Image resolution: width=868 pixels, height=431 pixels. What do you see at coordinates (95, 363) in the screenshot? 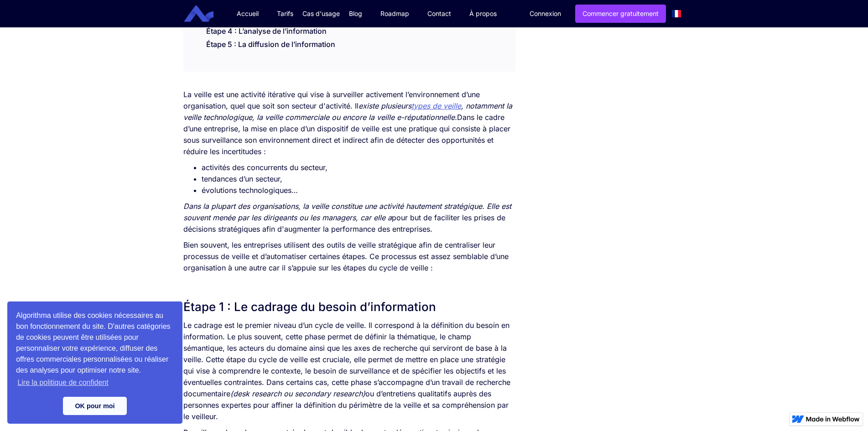
I see `div: cookieconsent` at bounding box center [95, 363].